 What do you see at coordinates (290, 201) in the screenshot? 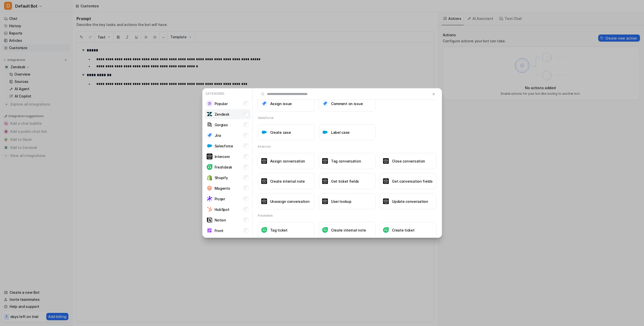
I see `h3: Unassign conversation` at bounding box center [290, 201].